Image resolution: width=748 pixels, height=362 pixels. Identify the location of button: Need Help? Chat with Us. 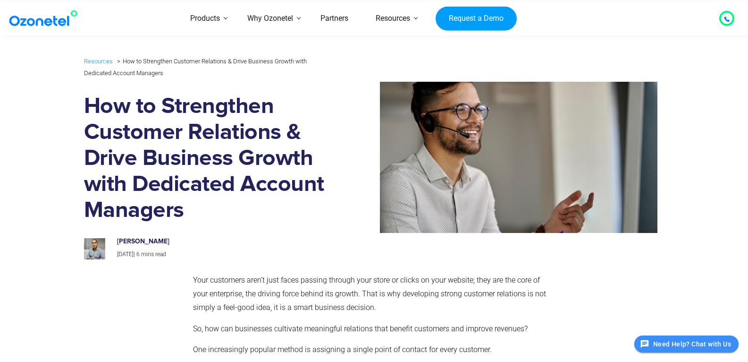
(687, 344).